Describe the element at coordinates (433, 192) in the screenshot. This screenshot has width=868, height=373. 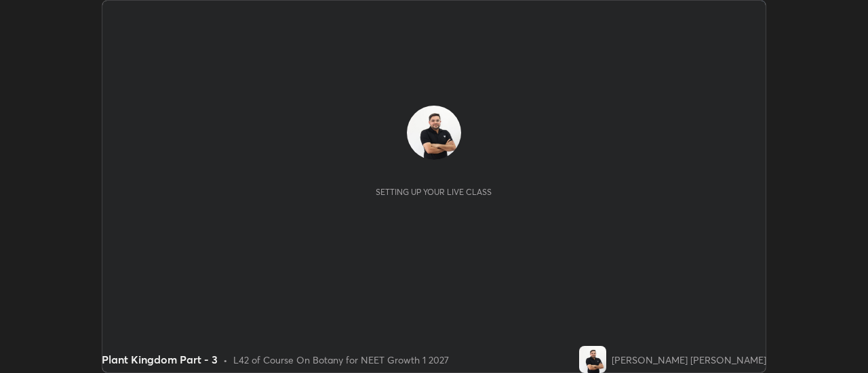
I see `div: Setting up your live class` at that location.